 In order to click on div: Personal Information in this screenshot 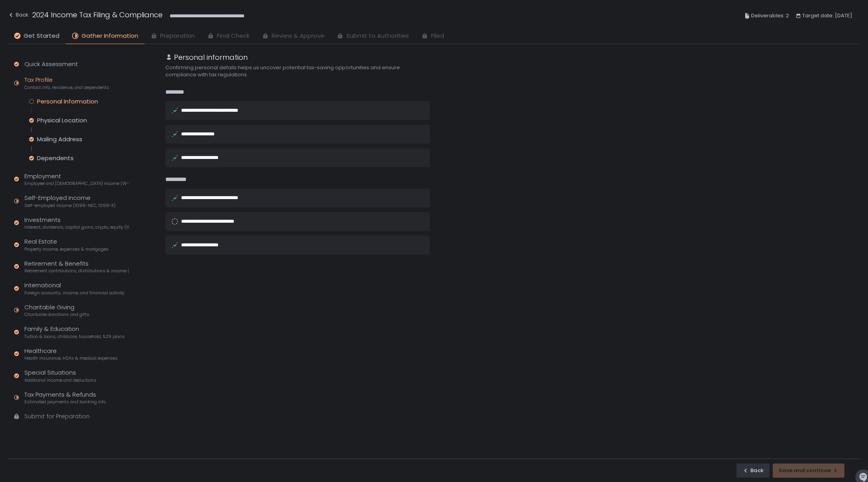, I will do `click(67, 102)`.